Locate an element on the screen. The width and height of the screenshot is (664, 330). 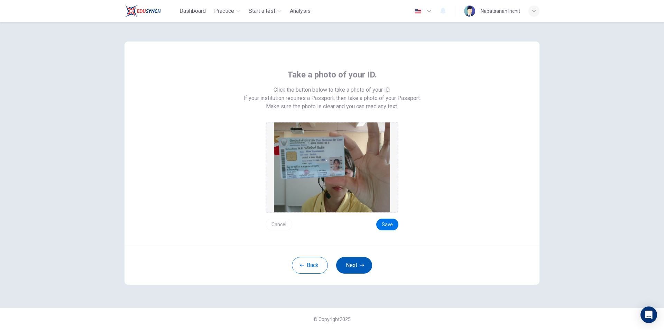
img: en is located at coordinates (418, 11).